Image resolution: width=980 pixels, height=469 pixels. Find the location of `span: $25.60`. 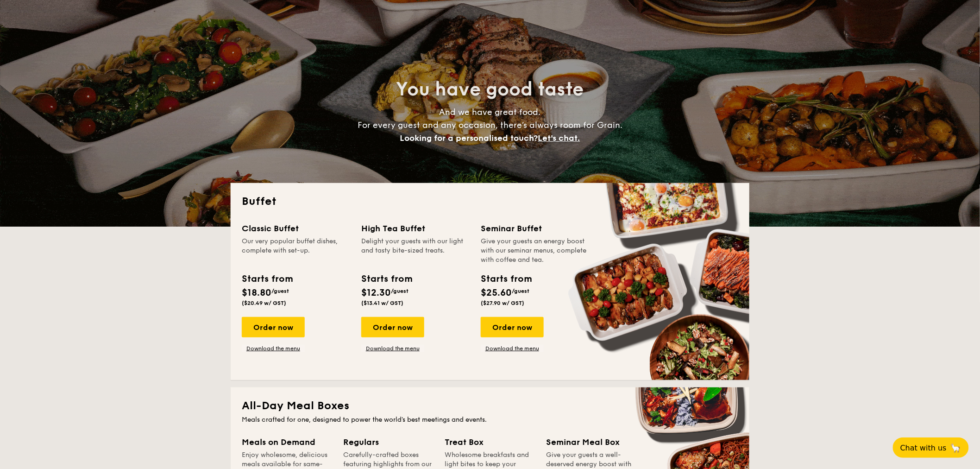

span: $25.60 is located at coordinates (496, 293).